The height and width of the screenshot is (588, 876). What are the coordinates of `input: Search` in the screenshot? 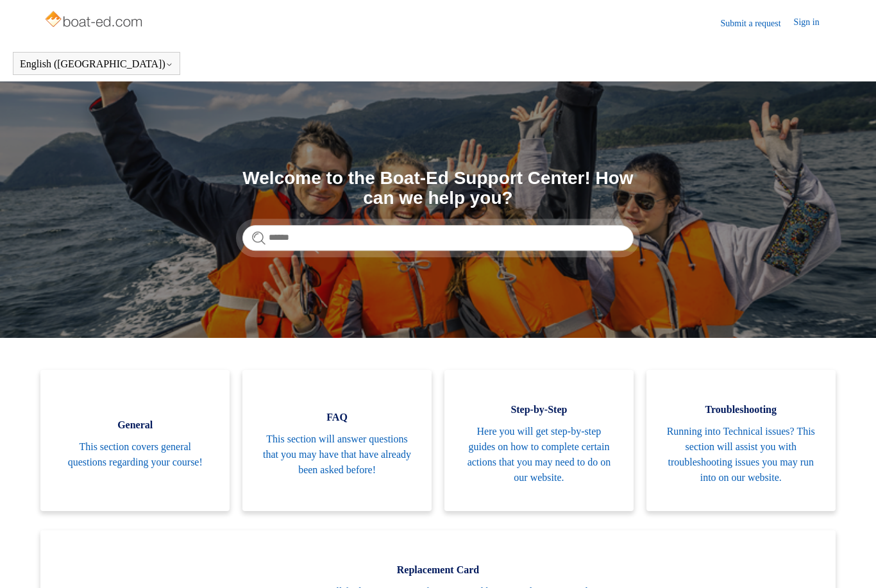 It's located at (438, 238).